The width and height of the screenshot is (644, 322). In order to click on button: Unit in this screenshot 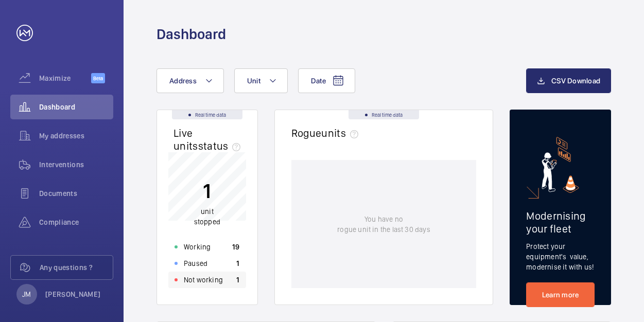, I will do `click(261, 81)`.